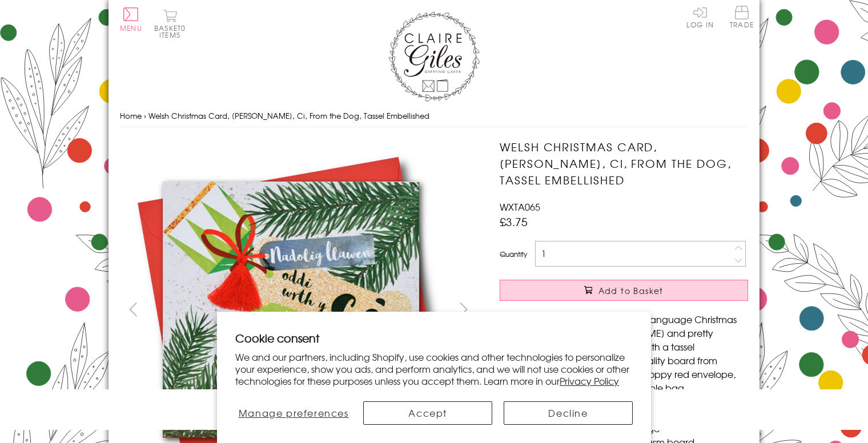 Image resolution: width=868 pixels, height=443 pixels. What do you see at coordinates (131, 28) in the screenshot?
I see `span: Menu` at bounding box center [131, 28].